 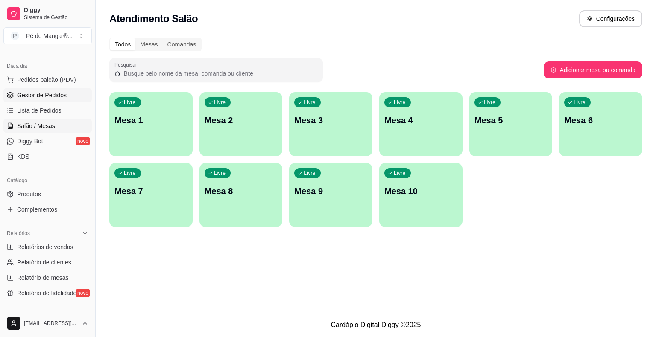 I want to click on span: Complementos, so click(x=37, y=210).